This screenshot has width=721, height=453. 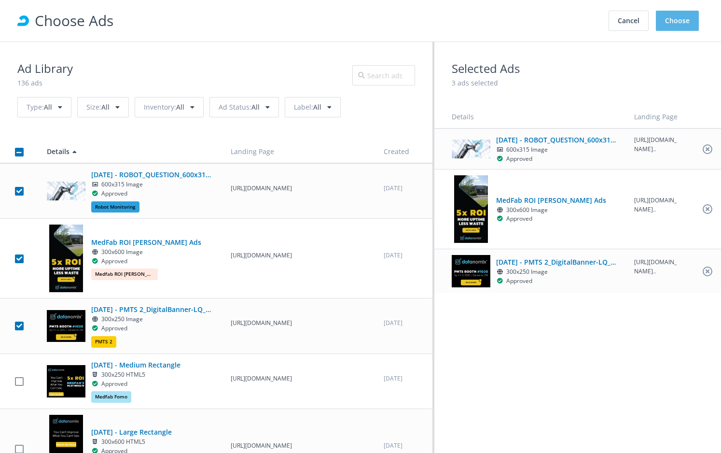 I want to click on p: Sep 16, 2024, so click(x=403, y=188).